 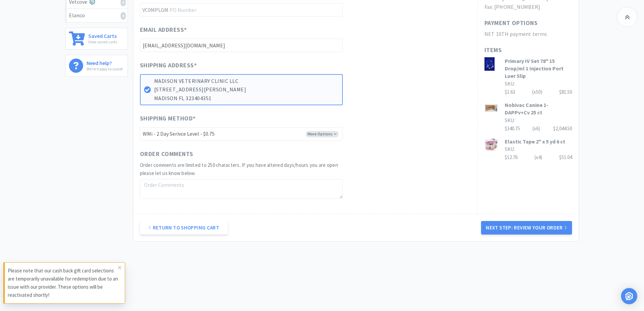 I want to click on i: 0, so click(x=123, y=16).